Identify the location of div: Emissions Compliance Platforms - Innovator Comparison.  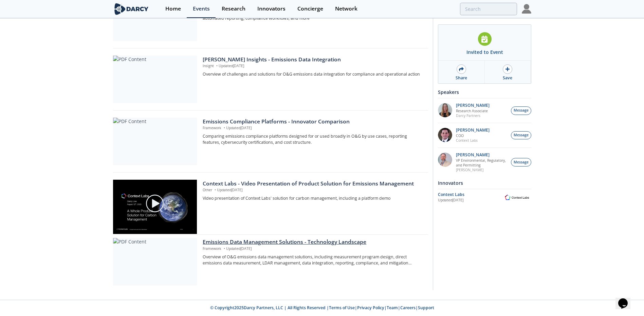
(313, 122).